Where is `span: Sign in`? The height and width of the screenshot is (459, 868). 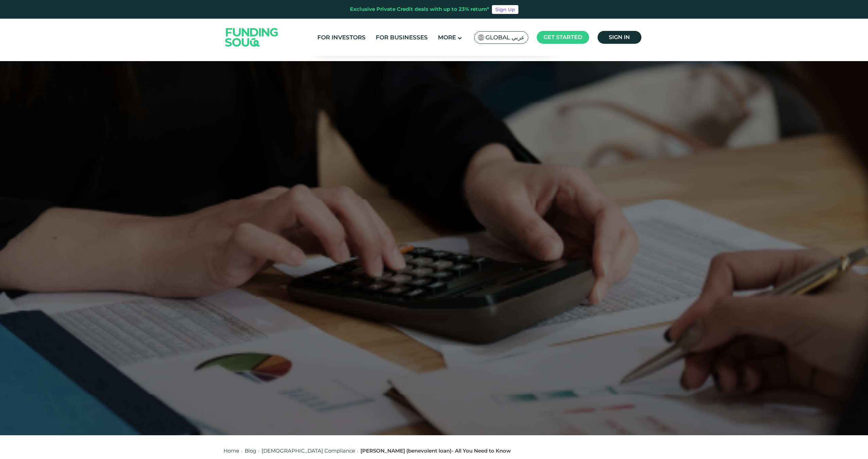
span: Sign in is located at coordinates (619, 37).